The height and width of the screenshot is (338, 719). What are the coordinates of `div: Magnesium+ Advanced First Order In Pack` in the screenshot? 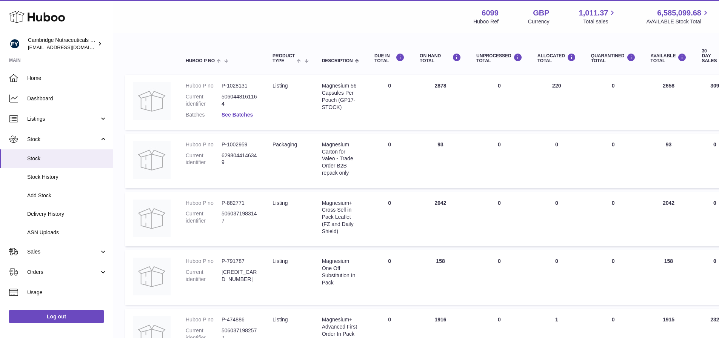 It's located at (341, 327).